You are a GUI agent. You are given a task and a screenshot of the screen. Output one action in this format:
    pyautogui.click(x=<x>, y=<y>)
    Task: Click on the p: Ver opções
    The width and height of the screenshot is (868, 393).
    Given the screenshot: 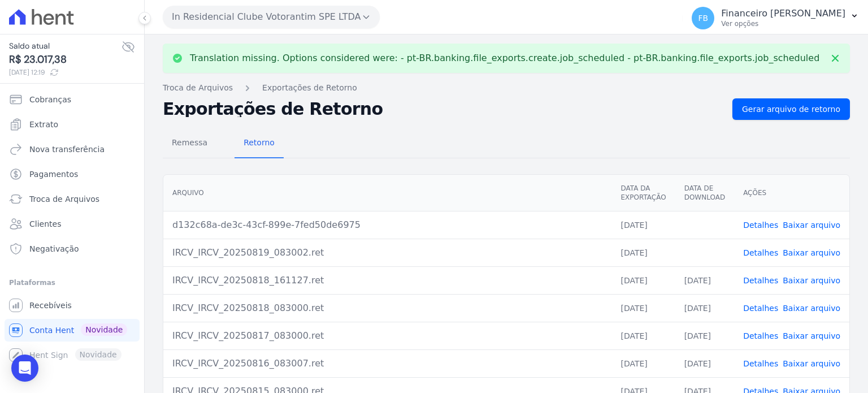 What is the action you would take?
    pyautogui.click(x=783, y=24)
    